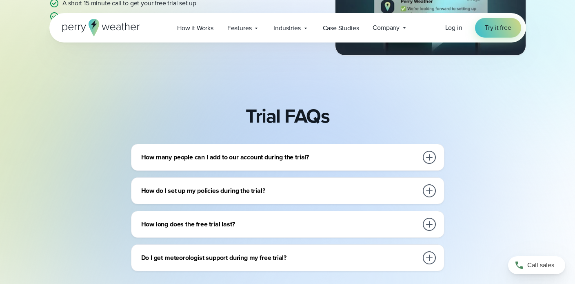 Image resolution: width=575 pixels, height=284 pixels. What do you see at coordinates (279, 224) in the screenshot?
I see `h3: How long does the free trial last?` at bounding box center [279, 224].